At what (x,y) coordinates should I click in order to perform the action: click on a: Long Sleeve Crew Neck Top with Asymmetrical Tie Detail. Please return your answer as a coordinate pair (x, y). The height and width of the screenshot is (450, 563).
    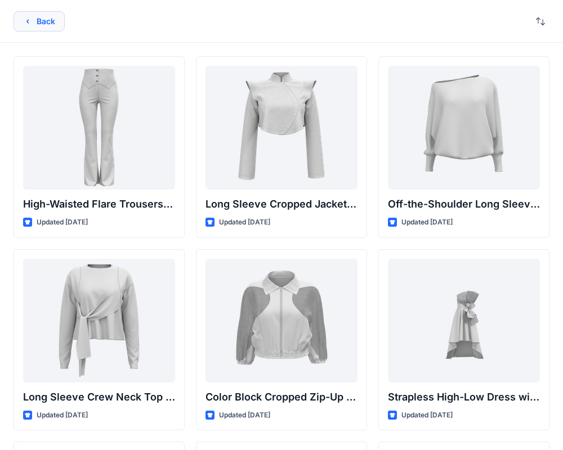
    Looking at the image, I should click on (99, 321).